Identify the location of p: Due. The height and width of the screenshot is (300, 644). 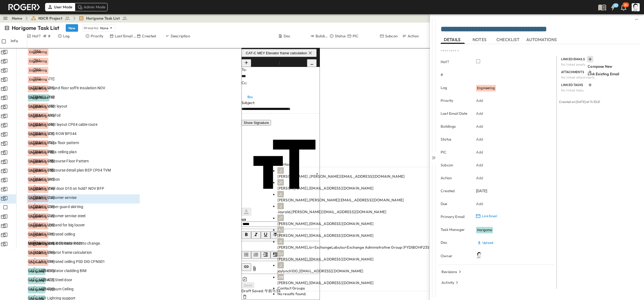
(454, 204).